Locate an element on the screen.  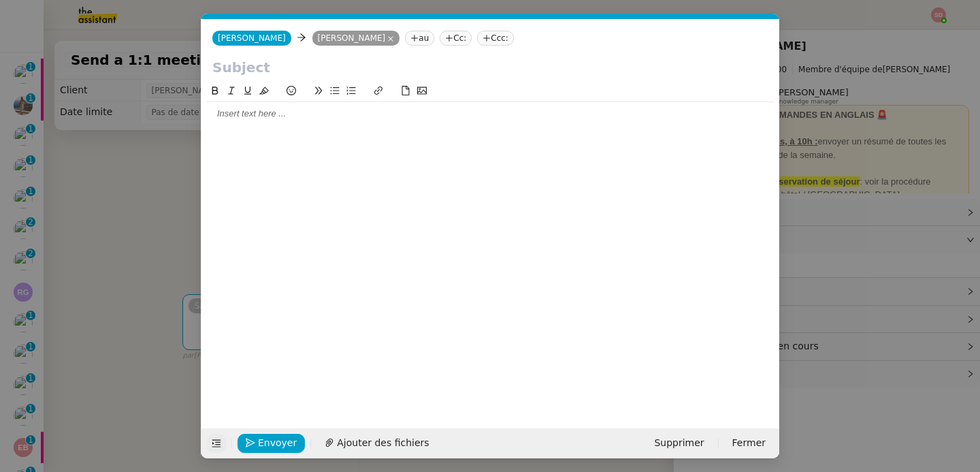
input: Subject is located at coordinates (490, 67).